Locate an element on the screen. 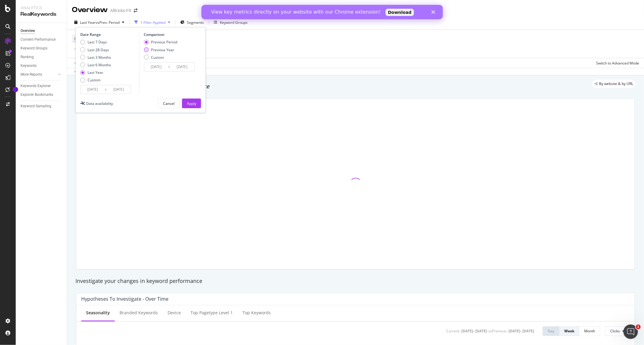 The image size is (644, 345). span: By website & by URL is located at coordinates (616, 84).